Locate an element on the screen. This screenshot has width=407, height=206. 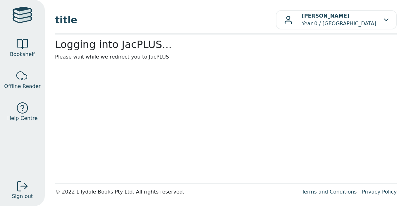
a: Terms and Conditions is located at coordinates (329, 192).